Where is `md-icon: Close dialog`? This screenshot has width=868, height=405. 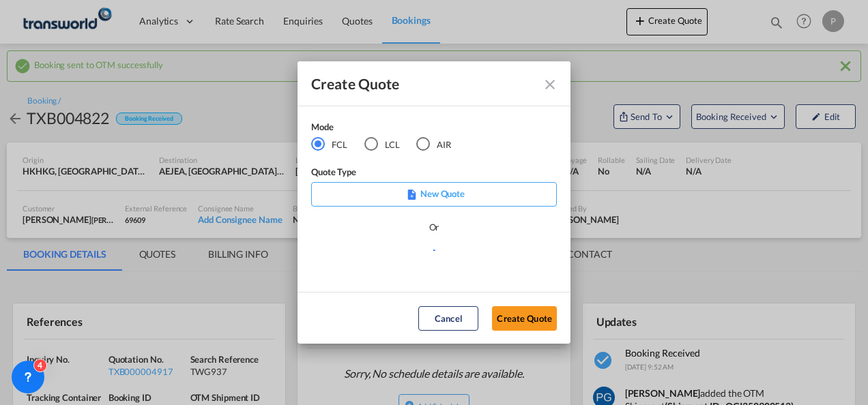 md-icon: Close dialog is located at coordinates (550, 85).